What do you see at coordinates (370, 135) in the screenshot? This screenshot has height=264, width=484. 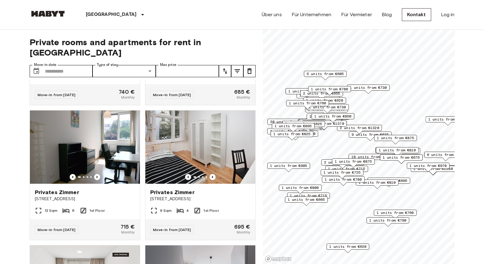 I see `span: 9 units from €635` at bounding box center [370, 135].